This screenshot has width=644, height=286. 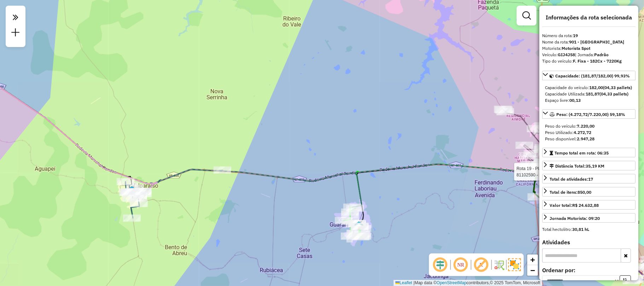 What do you see at coordinates (468, 283) in the screenshot?
I see `div: Map data © contributors,© 2025 TomTom, Microsoft` at bounding box center [468, 283].